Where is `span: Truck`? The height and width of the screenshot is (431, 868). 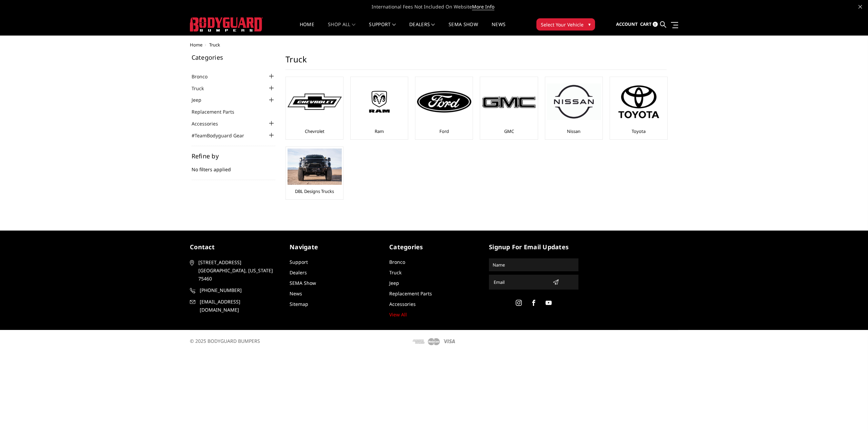
span: Truck is located at coordinates (215, 45).